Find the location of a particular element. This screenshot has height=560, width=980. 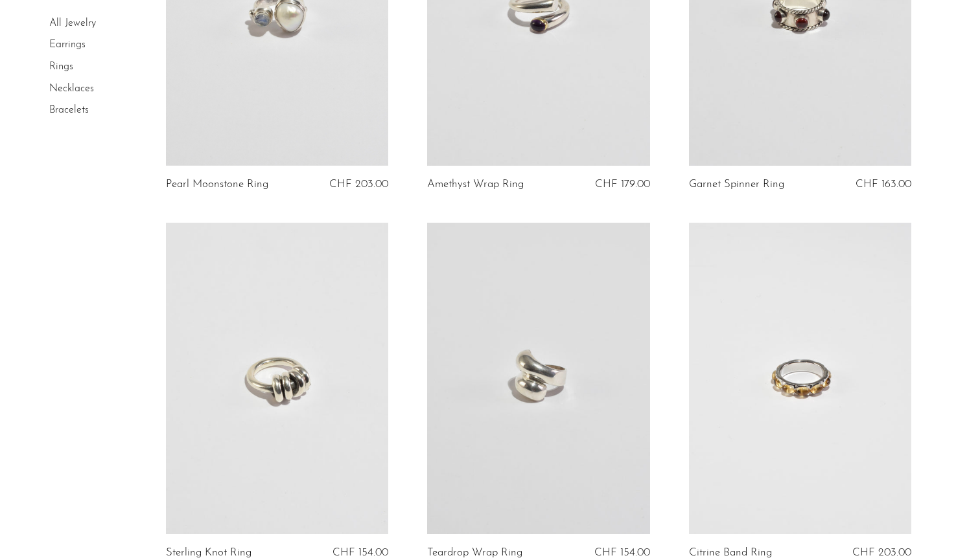

span: CHF 179.00 is located at coordinates (622, 184).